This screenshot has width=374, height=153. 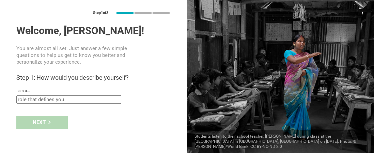 What do you see at coordinates (69, 99) in the screenshot?
I see `input: role that defines you` at bounding box center [69, 99].